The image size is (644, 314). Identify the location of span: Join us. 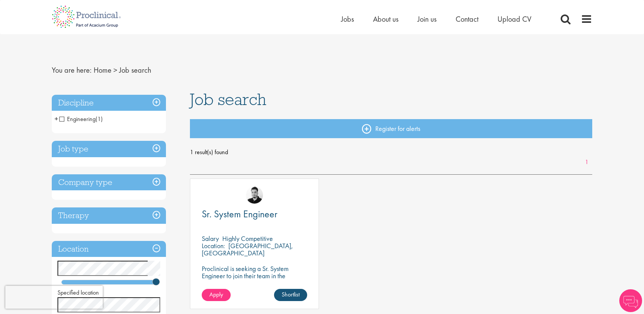
(427, 19).